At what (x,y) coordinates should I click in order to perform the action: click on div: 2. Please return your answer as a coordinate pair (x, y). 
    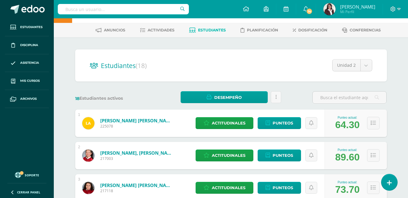
    Looking at the image, I should click on (79, 147).